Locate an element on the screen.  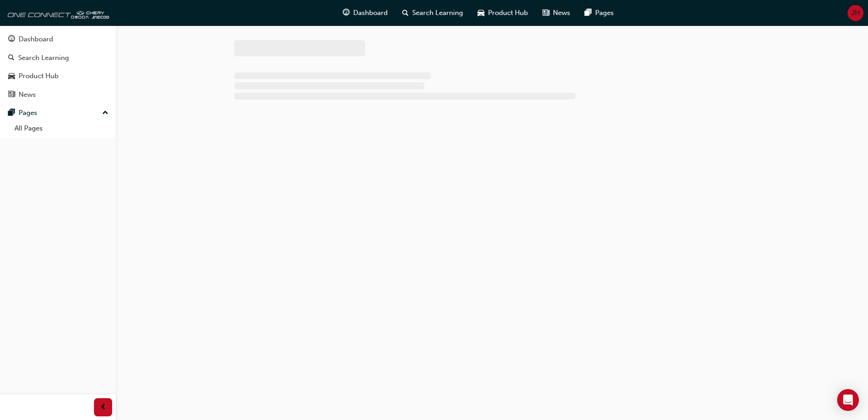
span: Product Hub is located at coordinates (508, 13).